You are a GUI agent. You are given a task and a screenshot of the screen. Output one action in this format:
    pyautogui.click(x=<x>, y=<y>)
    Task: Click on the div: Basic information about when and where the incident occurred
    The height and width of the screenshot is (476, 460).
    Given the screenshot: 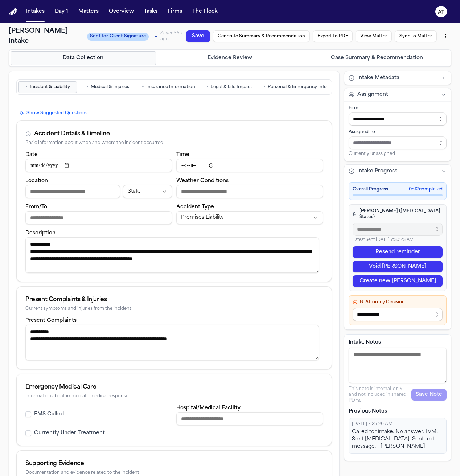 What is the action you would take?
    pyautogui.click(x=174, y=143)
    